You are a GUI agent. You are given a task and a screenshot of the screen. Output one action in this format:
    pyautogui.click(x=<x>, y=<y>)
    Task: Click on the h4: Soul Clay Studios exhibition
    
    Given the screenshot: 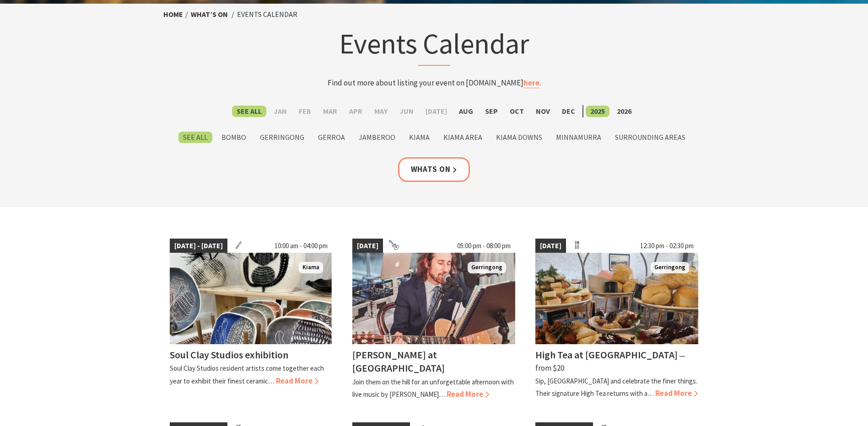 What is the action you would take?
    pyautogui.click(x=229, y=355)
    